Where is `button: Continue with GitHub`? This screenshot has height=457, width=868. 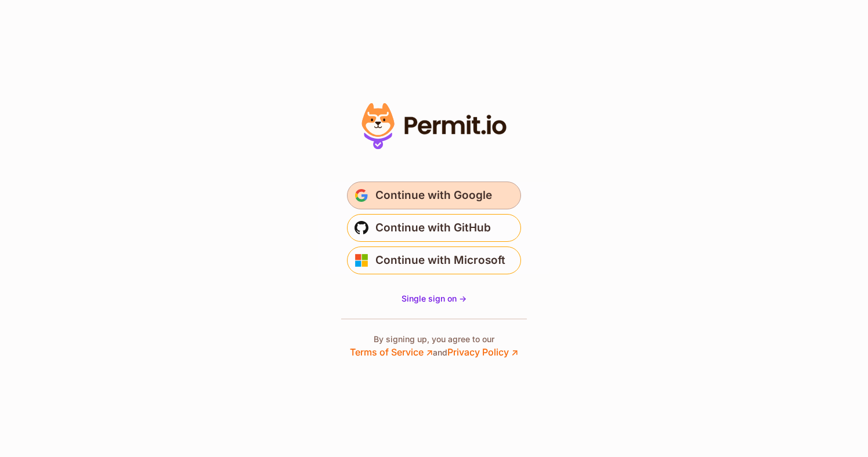 button: Continue with GitHub is located at coordinates (434, 228).